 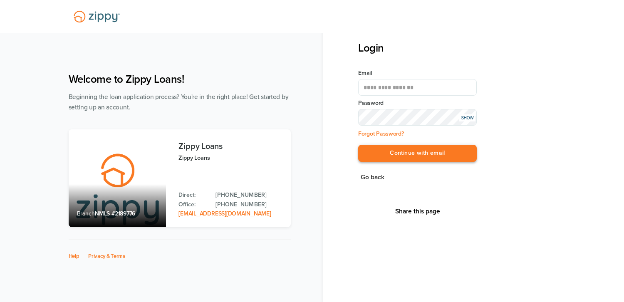 What do you see at coordinates (417, 87) in the screenshot?
I see `input: Email Address` at bounding box center [417, 87].